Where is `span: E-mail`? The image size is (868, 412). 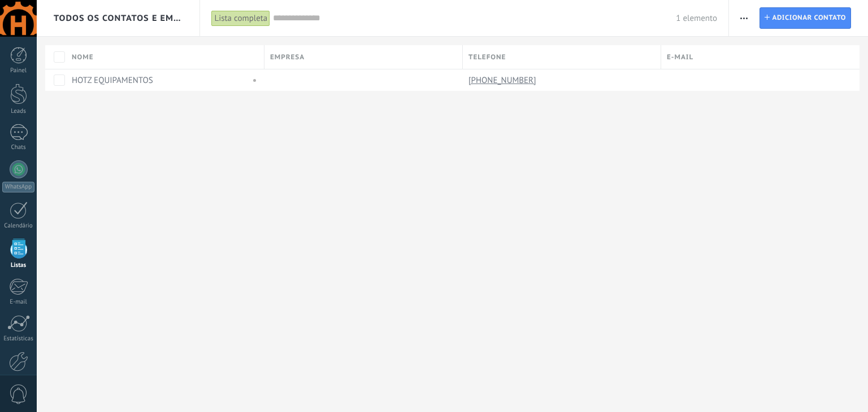 span: E-mail is located at coordinates (680, 57).